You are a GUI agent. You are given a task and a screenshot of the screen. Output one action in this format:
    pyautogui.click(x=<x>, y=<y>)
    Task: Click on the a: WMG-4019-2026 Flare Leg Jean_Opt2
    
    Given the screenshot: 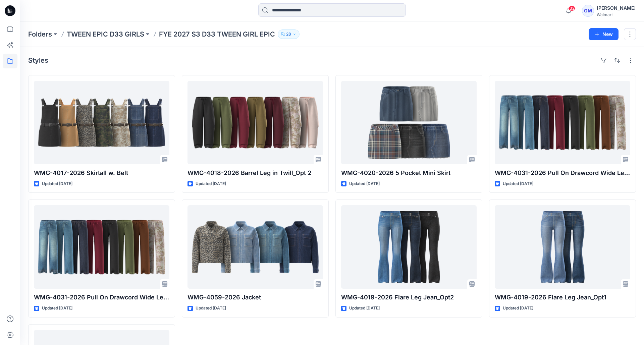 What is the action you would take?
    pyautogui.click(x=409, y=247)
    